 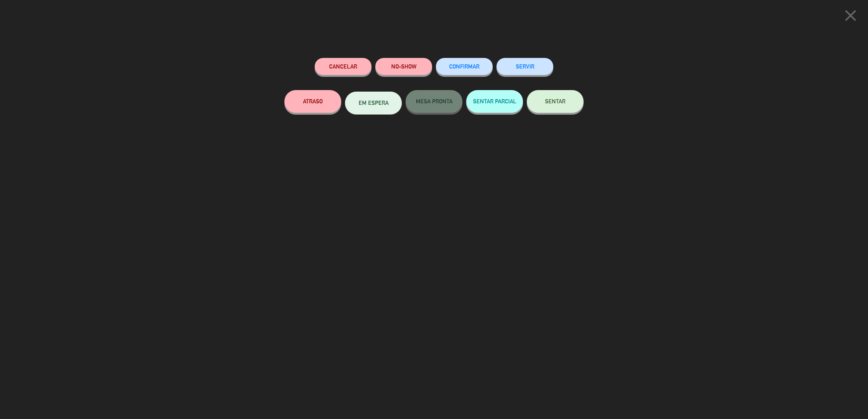 I want to click on button: SENTAR, so click(x=555, y=102).